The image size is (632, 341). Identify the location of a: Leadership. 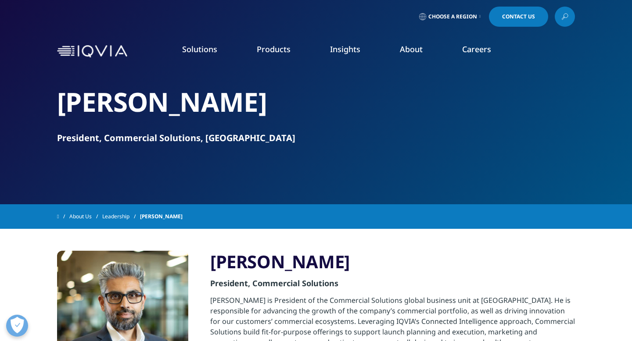
(121, 217).